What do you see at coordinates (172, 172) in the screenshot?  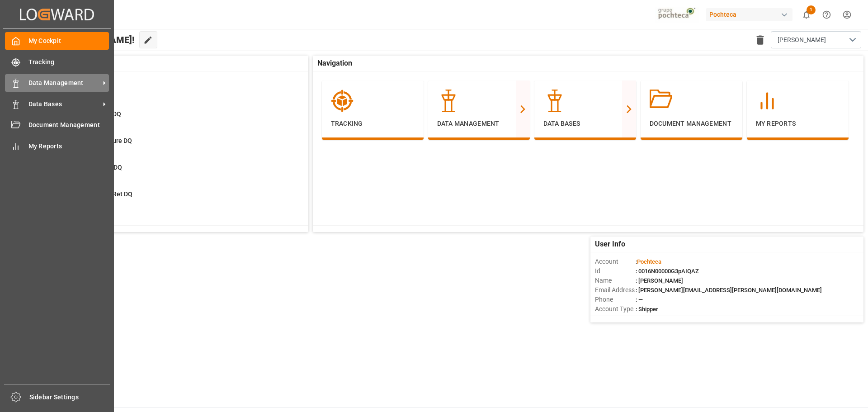 I see `a: 9Missing Arrival DQDetails PO` at bounding box center [172, 172].